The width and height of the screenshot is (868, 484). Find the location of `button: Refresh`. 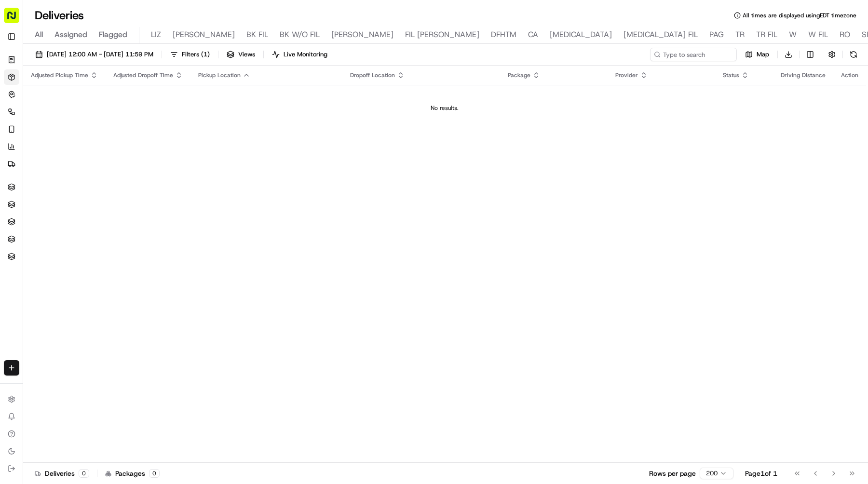

button: Refresh is located at coordinates (853, 54).